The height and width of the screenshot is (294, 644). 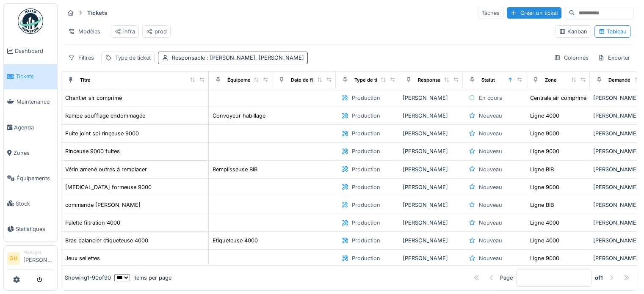 What do you see at coordinates (31, 51) in the screenshot?
I see `a: Dashboard` at bounding box center [31, 51].